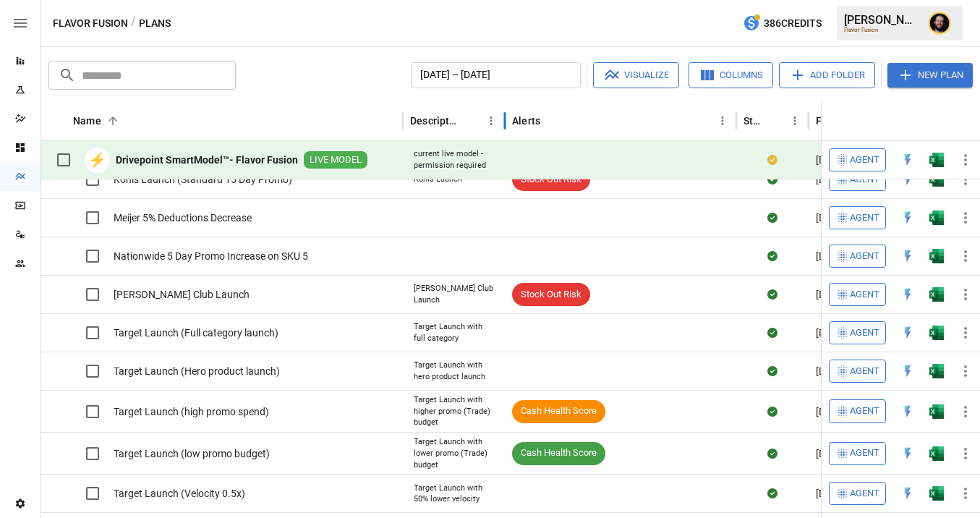 Image resolution: width=980 pixels, height=518 pixels. I want to click on span: Target Launch (high promo spend), so click(191, 412).